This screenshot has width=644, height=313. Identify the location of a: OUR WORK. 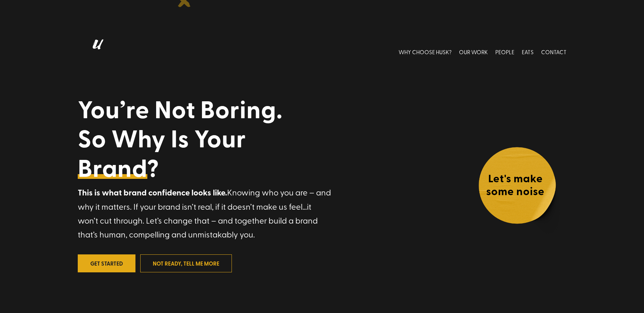
(473, 51).